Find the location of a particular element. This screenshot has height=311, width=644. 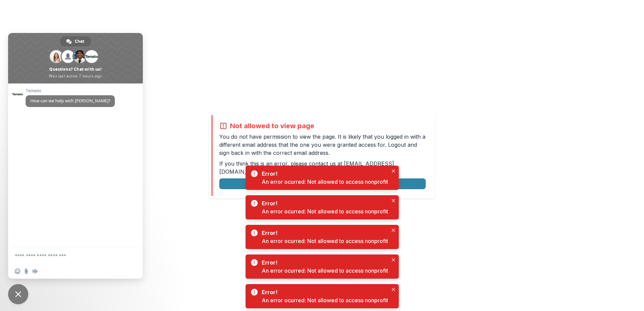

span: Insert an emoji is located at coordinates (17, 271).